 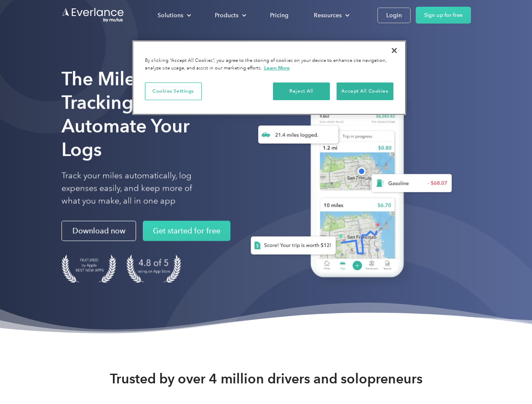 I want to click on strong: Trusted by over 4 million drivers and solopreneurs, so click(x=266, y=379).